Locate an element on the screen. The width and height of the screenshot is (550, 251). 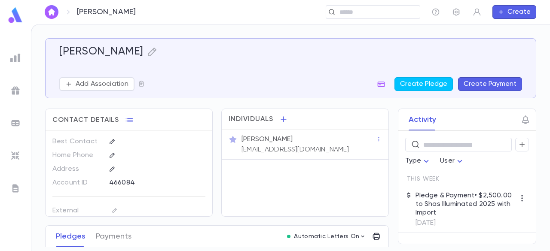
button: Create Payment is located at coordinates (490, 84).